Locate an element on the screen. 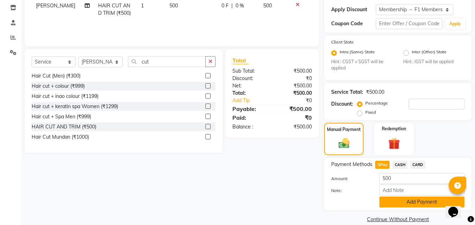 The image size is (475, 225). input: Enter Offer / Coupon Code is located at coordinates (409, 24).